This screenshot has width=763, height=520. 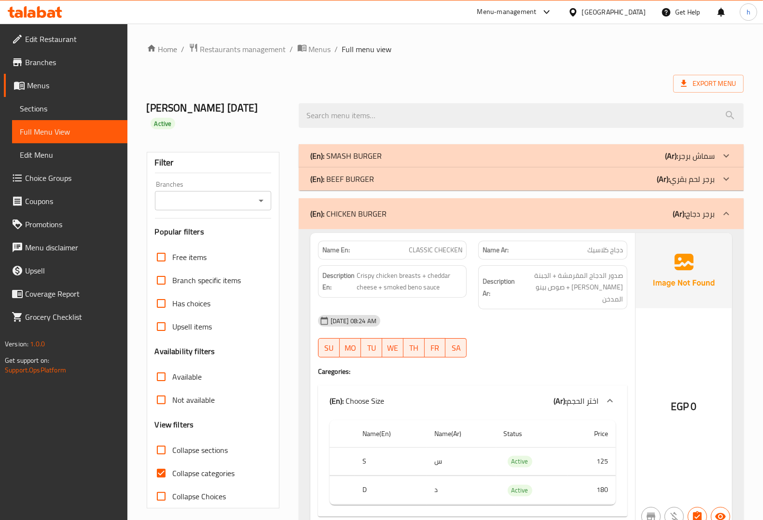 I want to click on h3: View filters, so click(x=174, y=425).